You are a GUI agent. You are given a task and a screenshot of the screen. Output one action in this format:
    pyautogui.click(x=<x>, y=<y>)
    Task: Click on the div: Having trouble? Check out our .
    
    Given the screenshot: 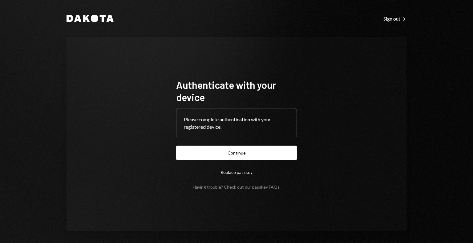 What is the action you would take?
    pyautogui.click(x=236, y=187)
    